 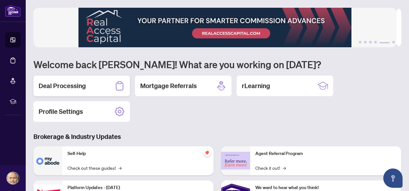 What do you see at coordinates (393, 178) in the screenshot?
I see `button: Open asap` at bounding box center [393, 178].